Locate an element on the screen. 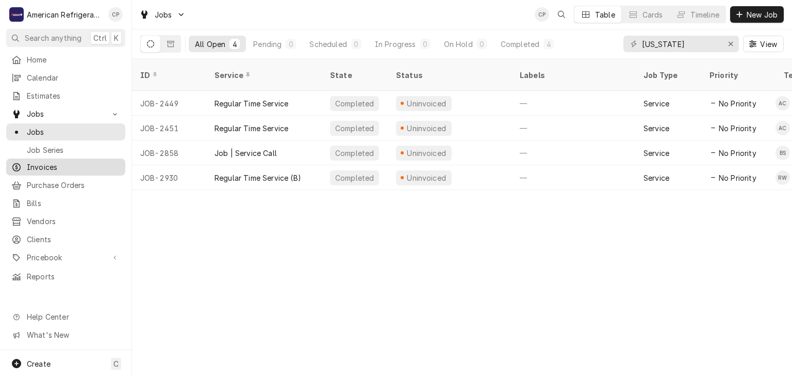 Image resolution: width=792 pixels, height=377 pixels. div: JOB-2451 is located at coordinates (169, 128).